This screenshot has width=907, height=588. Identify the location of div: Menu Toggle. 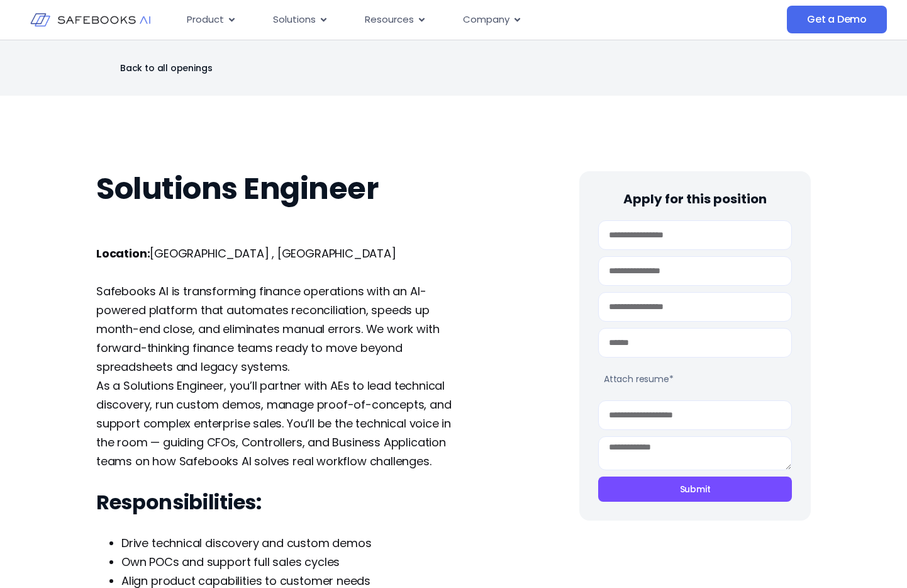
(433, 19).